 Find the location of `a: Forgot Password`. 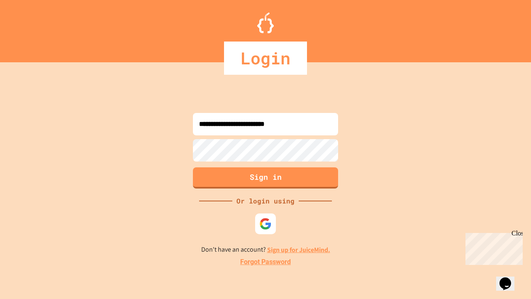

a: Forgot Password is located at coordinates (266, 262).